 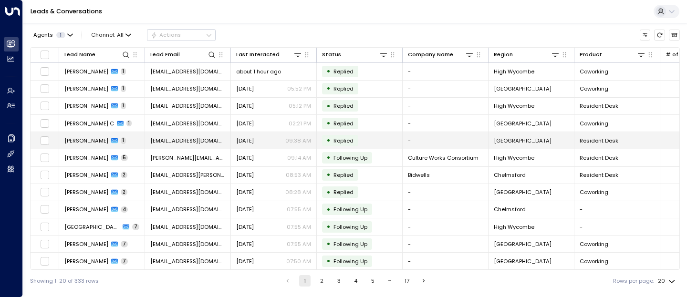 I want to click on span: saravanancd@gmail.com, so click(x=188, y=210).